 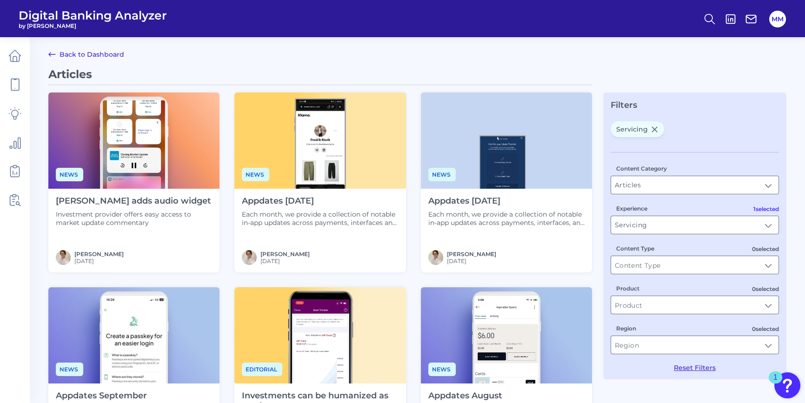 What do you see at coordinates (775, 384) in the screenshot?
I see `div: 1` at bounding box center [775, 384].